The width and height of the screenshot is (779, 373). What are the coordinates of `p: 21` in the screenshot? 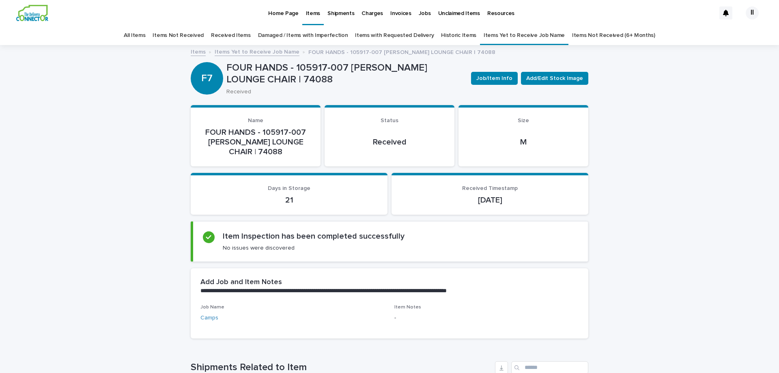 It's located at (289, 200).